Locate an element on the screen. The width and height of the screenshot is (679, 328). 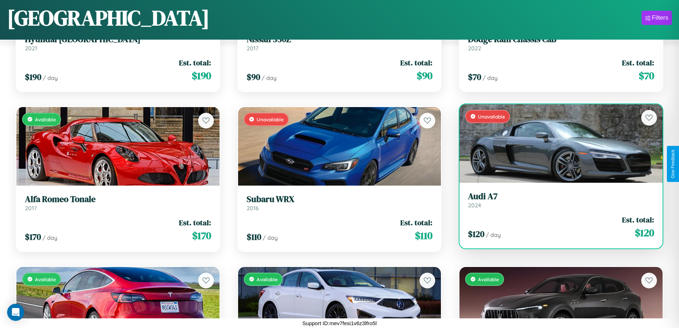
h3: Subaru WRX is located at coordinates (340, 199).